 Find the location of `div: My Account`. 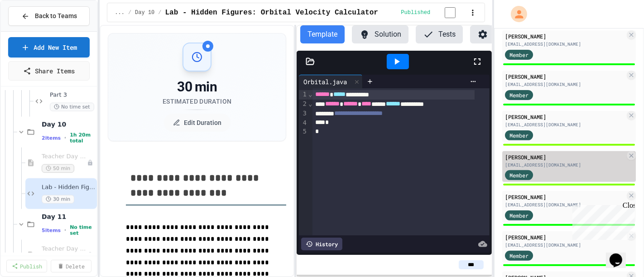

div: My Account is located at coordinates (515, 14).